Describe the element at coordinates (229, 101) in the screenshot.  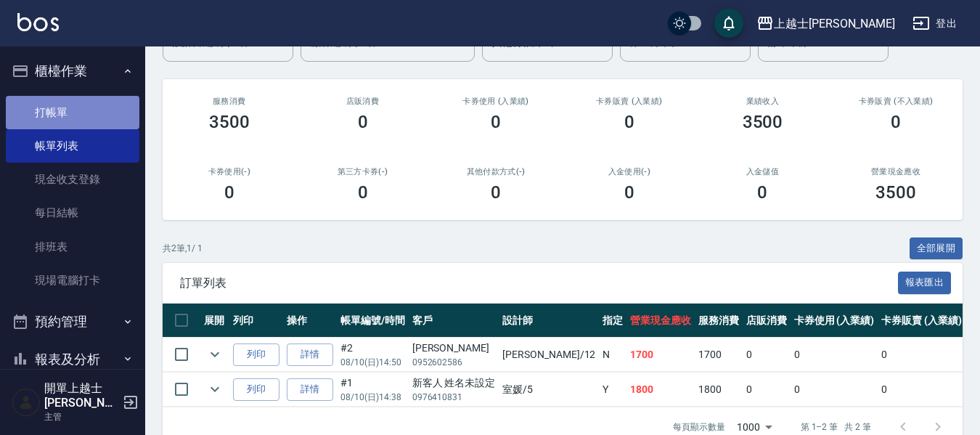
I see `h3: 服務消費` at that location.